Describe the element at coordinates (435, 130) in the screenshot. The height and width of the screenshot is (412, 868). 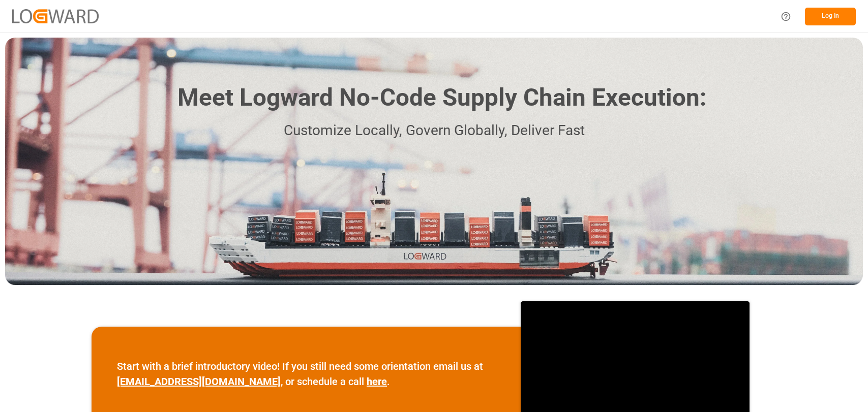
I see `p: Customize Locally, Govern Globally, Deliver Fast` at that location.